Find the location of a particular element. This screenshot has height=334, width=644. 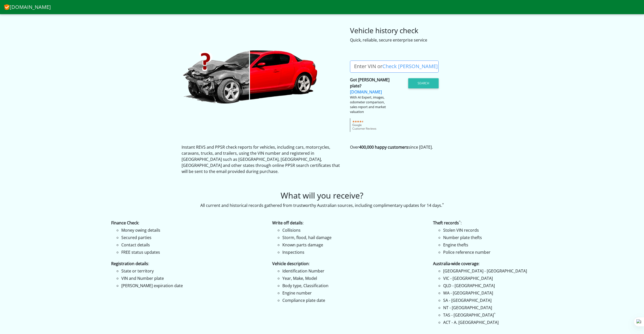

li: Body type, Classification is located at coordinates (354, 285).